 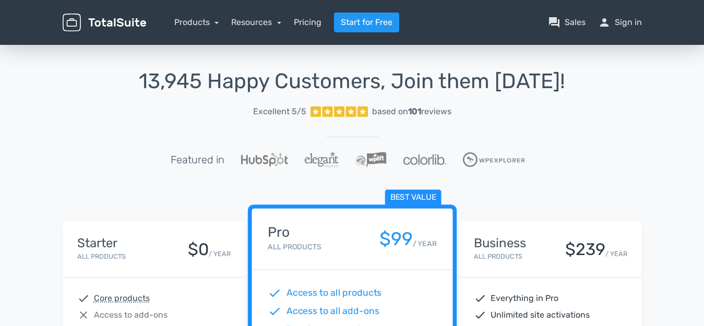 What do you see at coordinates (308, 22) in the screenshot?
I see `a: Pricing` at bounding box center [308, 22].